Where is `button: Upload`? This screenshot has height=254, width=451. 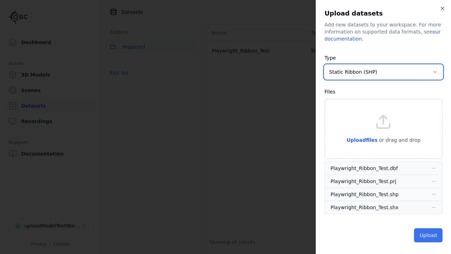
button: Upload is located at coordinates (428, 235).